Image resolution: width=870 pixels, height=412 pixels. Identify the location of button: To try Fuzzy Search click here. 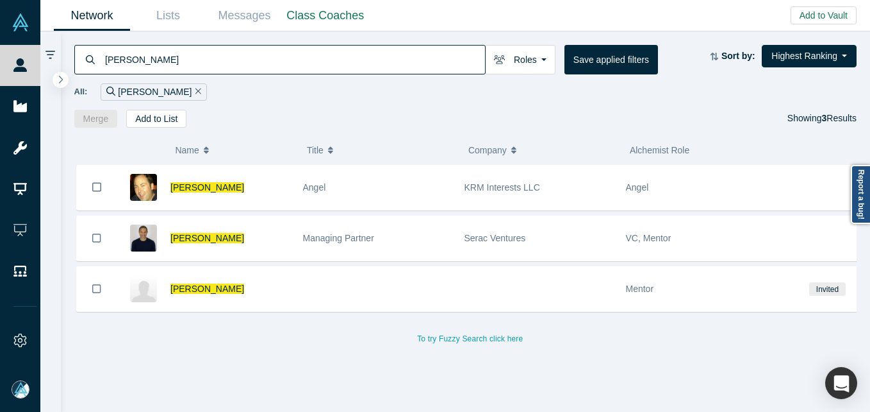
(470, 338).